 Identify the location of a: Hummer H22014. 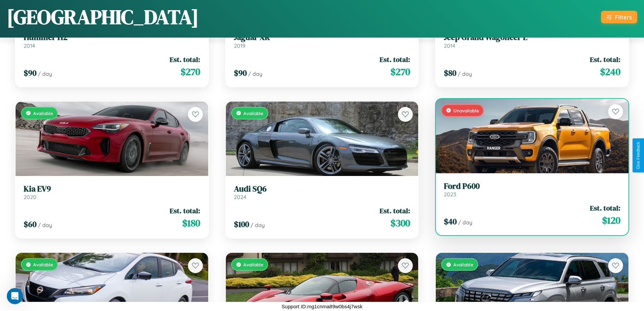
(112, 41).